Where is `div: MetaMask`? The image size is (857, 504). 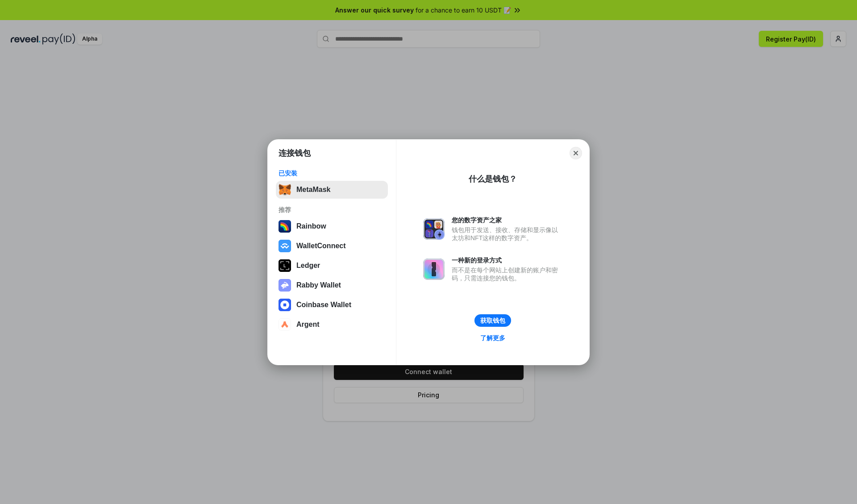 div: MetaMask is located at coordinates (314, 190).